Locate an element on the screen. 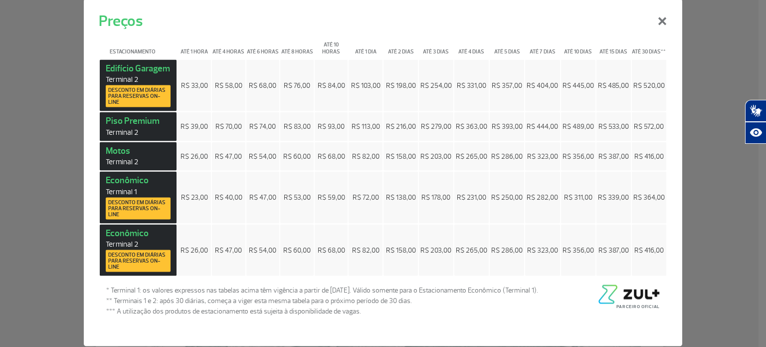  span: R$ 393,00 is located at coordinates (507, 126).